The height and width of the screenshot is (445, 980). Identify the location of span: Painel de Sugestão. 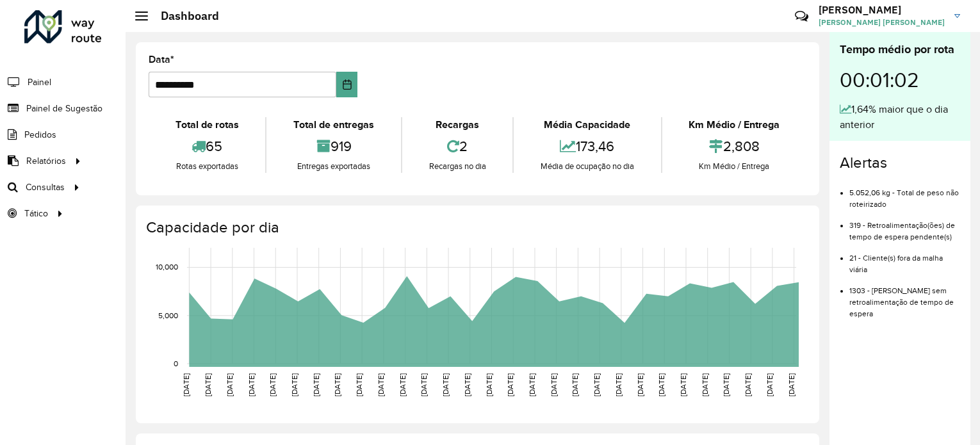
(64, 108).